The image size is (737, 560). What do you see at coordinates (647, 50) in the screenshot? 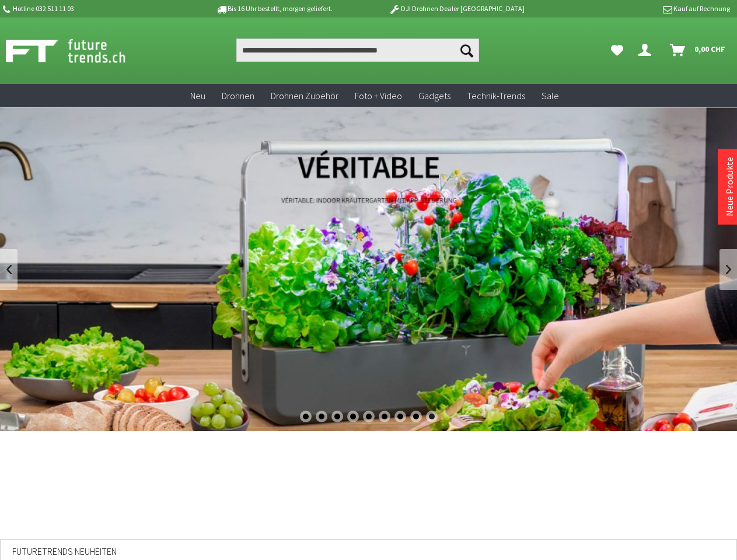
I see `a: Dein Konto` at bounding box center [647, 50].